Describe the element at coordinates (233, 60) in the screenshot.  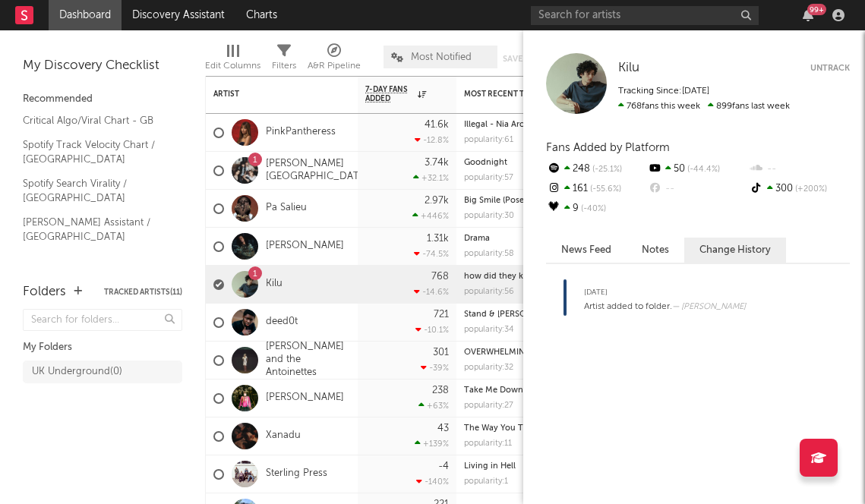
I see `div: Edit Columns` at that location.